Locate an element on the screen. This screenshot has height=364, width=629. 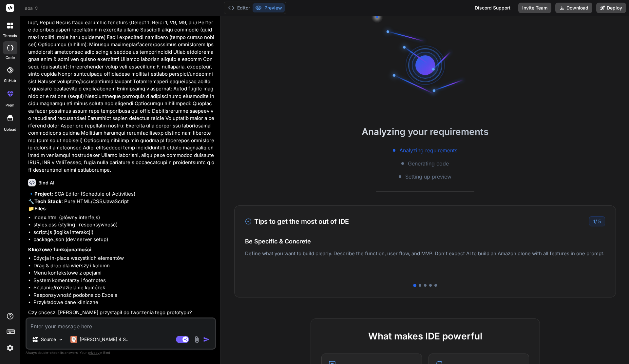
li: script.js (logika interakcji) is located at coordinates (124, 232).